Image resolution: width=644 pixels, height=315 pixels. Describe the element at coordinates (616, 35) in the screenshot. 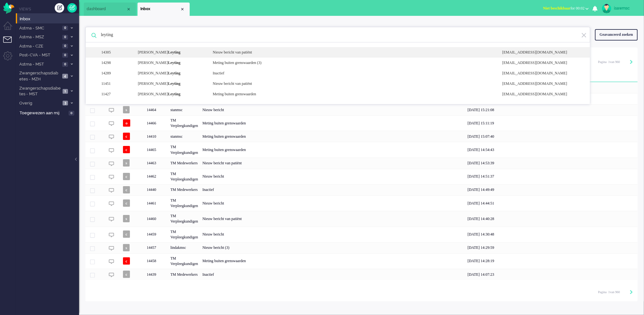

I see `div: Geavanceerd zoeken` at that location.